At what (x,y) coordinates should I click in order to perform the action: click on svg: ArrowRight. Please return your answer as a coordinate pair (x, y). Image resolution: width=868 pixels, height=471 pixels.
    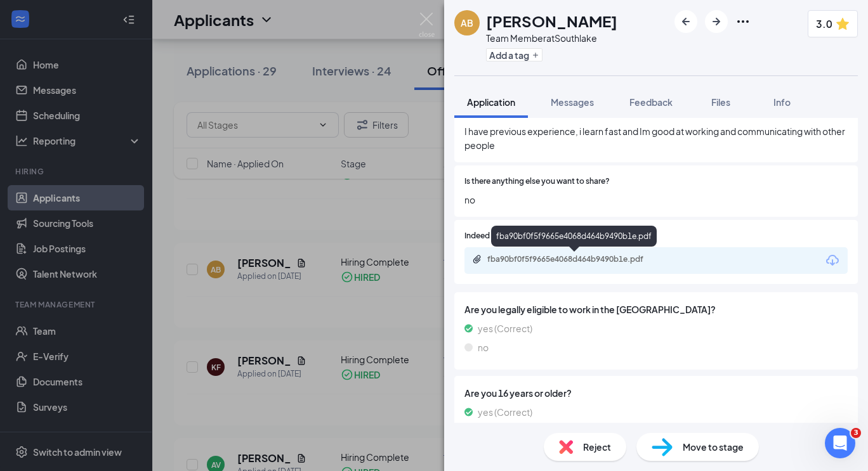
    Looking at the image, I should click on (717, 21).